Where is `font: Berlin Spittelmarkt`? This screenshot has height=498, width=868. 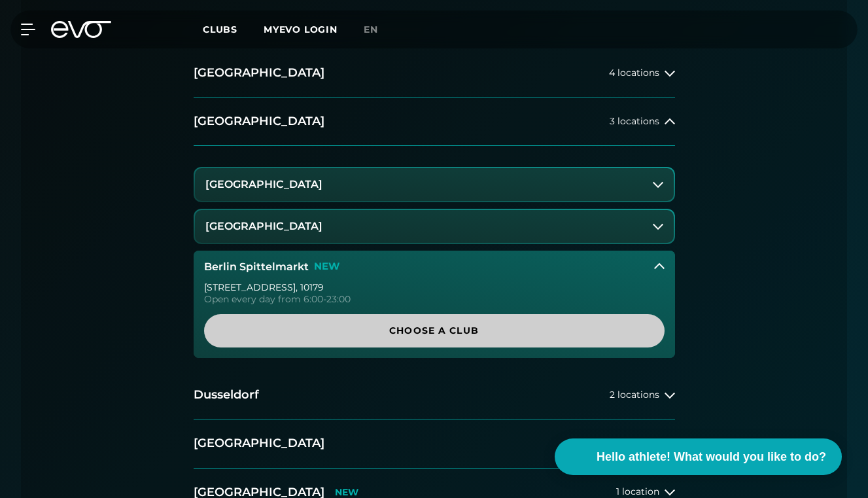
font: Berlin Spittelmarkt is located at coordinates (257, 266).